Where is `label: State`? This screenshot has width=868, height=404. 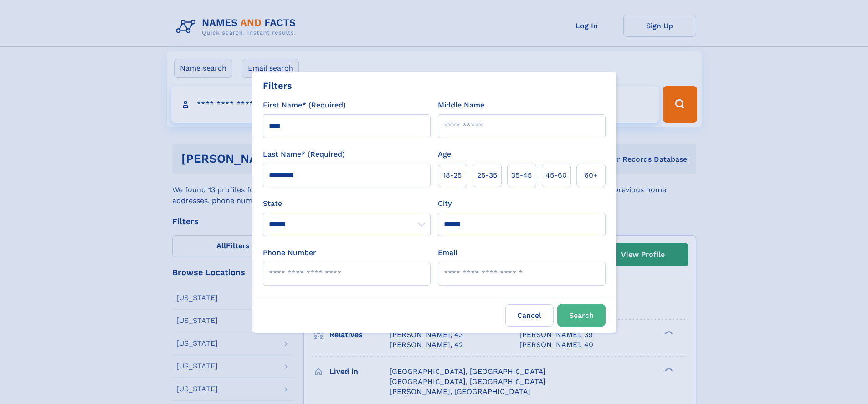 label: State is located at coordinates (347, 203).